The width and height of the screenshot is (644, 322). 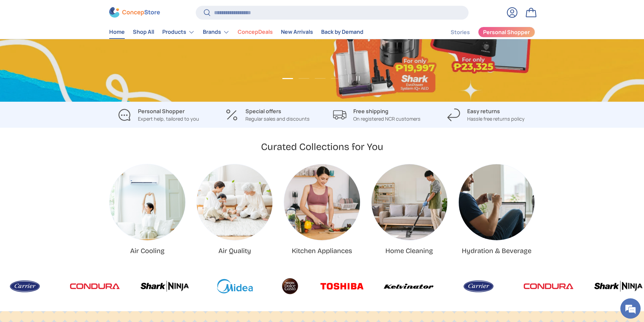 I want to click on a: Special offers Regular sales and discounts, so click(x=267, y=115).